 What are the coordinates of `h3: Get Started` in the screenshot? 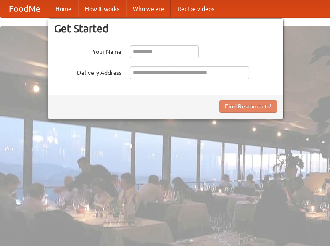 It's located at (166, 29).